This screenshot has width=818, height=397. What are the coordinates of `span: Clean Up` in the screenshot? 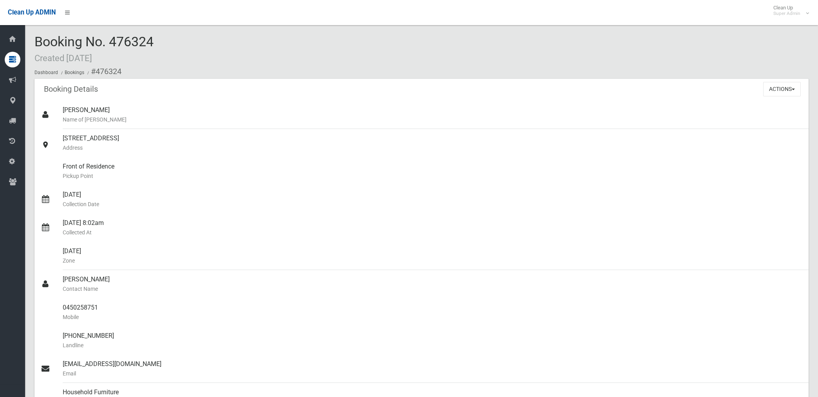 It's located at (788, 11).